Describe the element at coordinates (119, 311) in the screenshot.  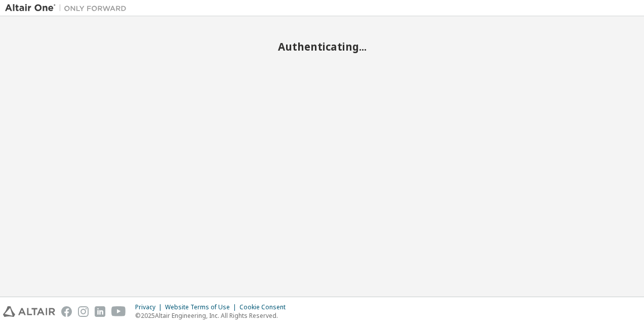
I see `img: youtube.svg` at that location.